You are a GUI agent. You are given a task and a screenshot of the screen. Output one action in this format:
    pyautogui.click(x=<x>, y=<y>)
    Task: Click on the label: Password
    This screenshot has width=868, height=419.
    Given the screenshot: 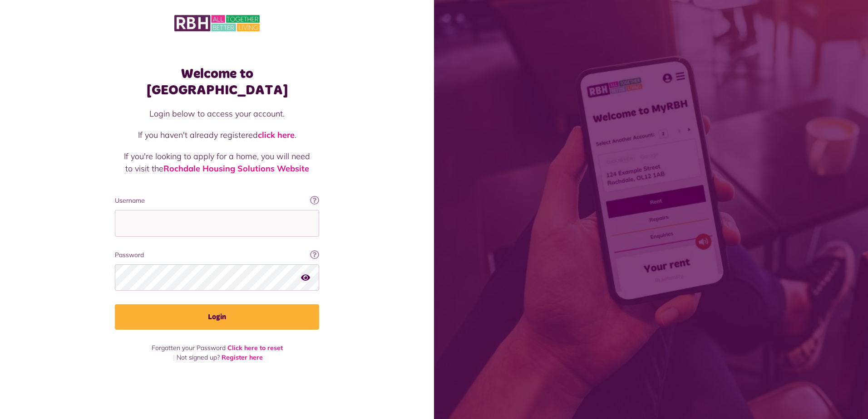 What is the action you would take?
    pyautogui.click(x=217, y=255)
    